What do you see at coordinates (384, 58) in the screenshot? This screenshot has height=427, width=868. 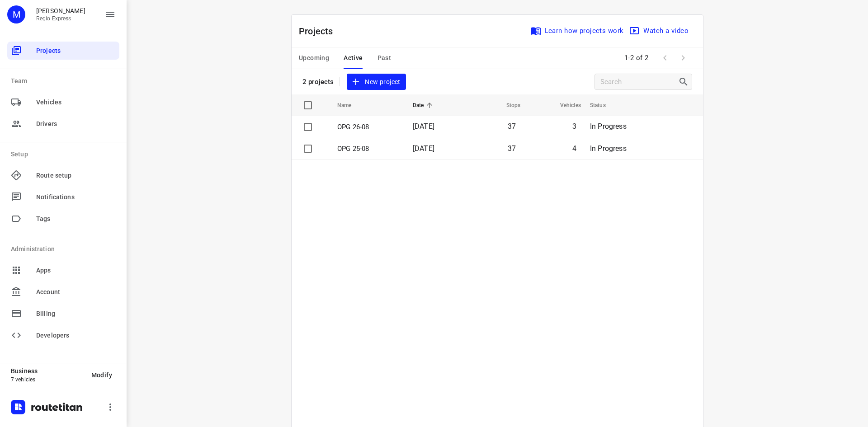 I see `span: Past` at bounding box center [384, 58].